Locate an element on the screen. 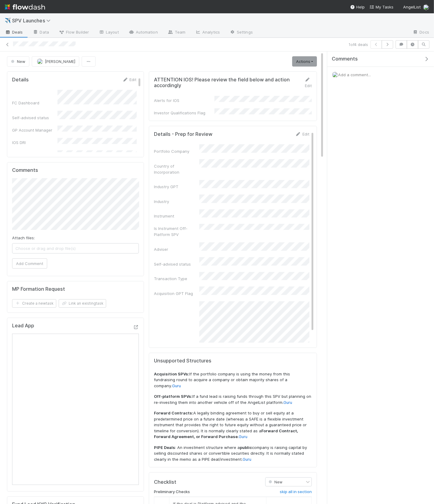 The height and width of the screenshot is (504, 434). div: GP Account Manager is located at coordinates (35, 130).